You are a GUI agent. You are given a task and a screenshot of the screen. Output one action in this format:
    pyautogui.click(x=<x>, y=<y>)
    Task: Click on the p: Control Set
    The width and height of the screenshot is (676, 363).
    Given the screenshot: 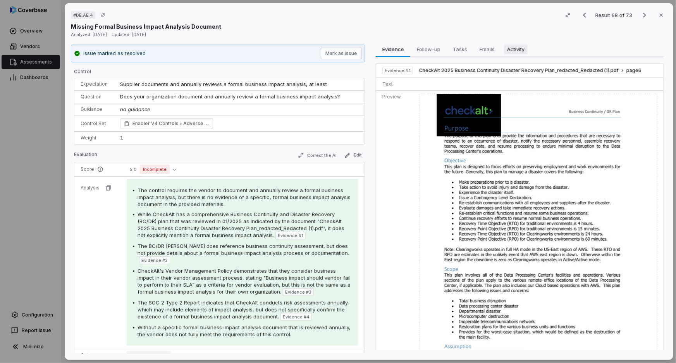 What is the action you would take?
    pyautogui.click(x=96, y=124)
    